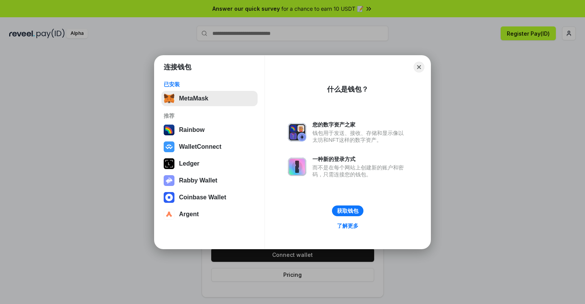 The image size is (585, 304). What do you see at coordinates (360, 171) in the screenshot?
I see `div: 而不是在每个网站上创建新的账户和密码，只需连接您的钱包。` at bounding box center [360, 171].